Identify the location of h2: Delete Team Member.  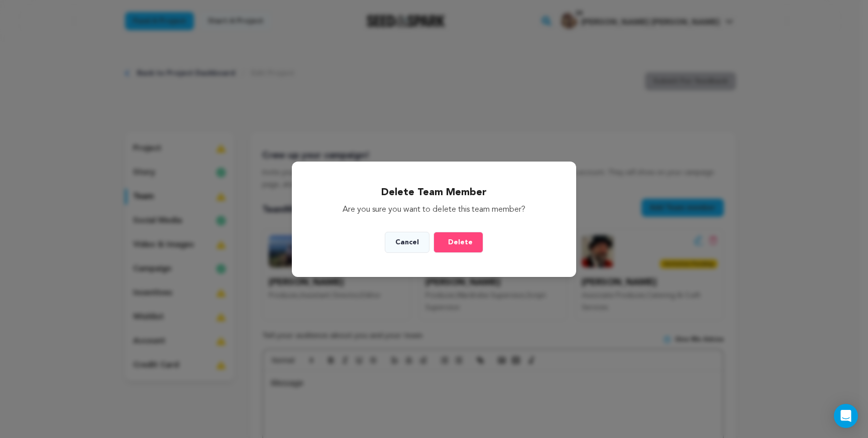
(433, 193).